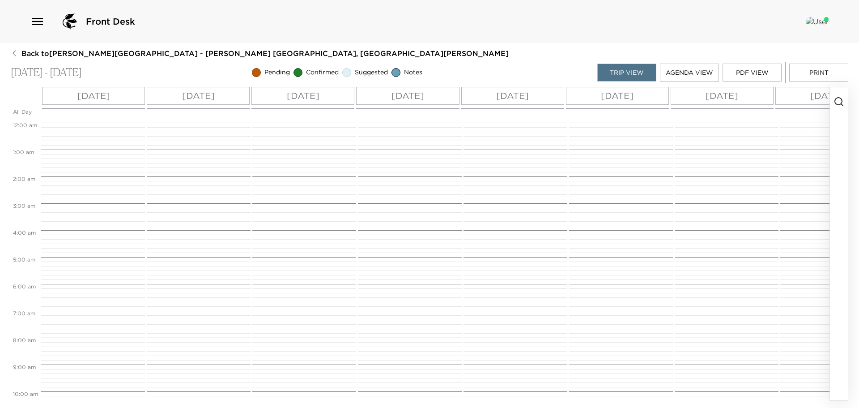 The width and height of the screenshot is (859, 408). Describe the element at coordinates (24, 313) in the screenshot. I see `span: 7:00 AM` at that location.